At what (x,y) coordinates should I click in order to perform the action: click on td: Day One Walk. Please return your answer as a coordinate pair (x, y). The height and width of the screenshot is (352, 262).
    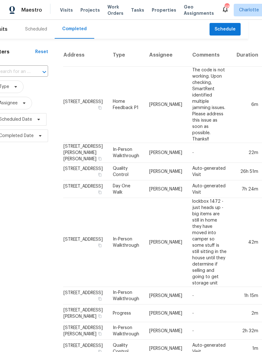
    Looking at the image, I should click on (126, 189).